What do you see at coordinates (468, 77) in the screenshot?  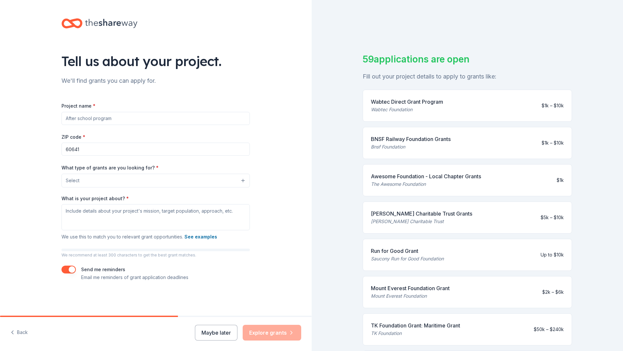 I see `div: Fill out your project details to apply to grants like:` at bounding box center [468, 77].